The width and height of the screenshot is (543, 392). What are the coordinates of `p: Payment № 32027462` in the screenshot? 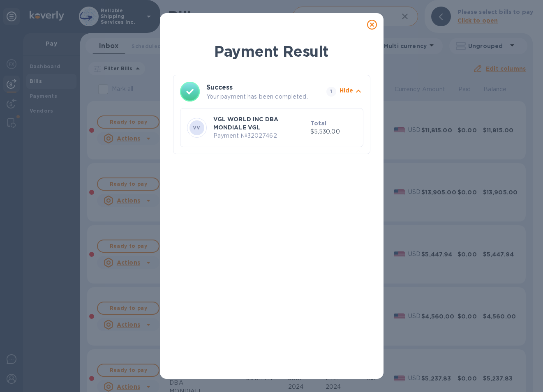 It's located at (260, 136).